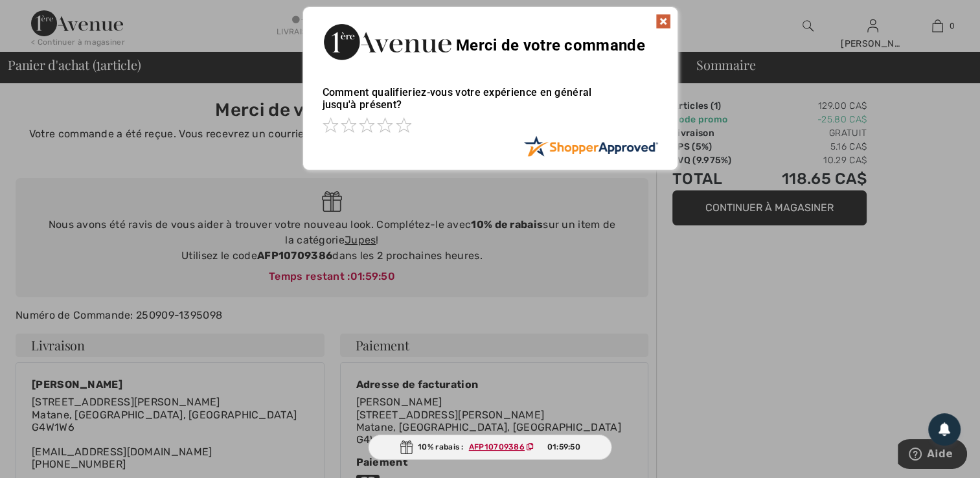  Describe the element at coordinates (387, 42) in the screenshot. I see `img: Merci de votre commande` at that location.